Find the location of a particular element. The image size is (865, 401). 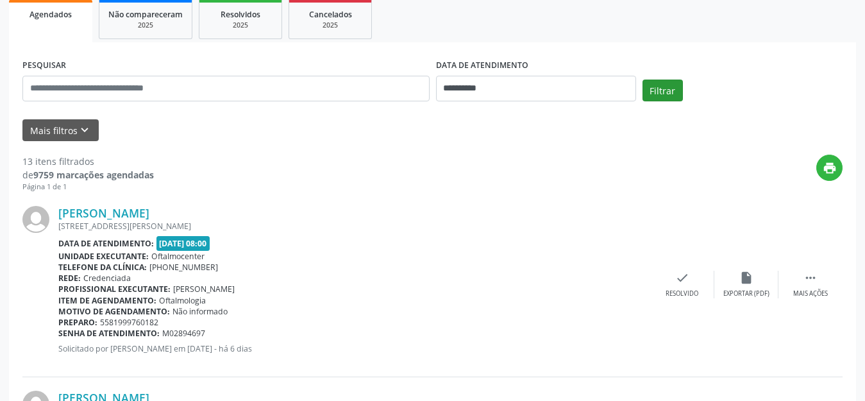

b: Rede: is located at coordinates (69, 278).